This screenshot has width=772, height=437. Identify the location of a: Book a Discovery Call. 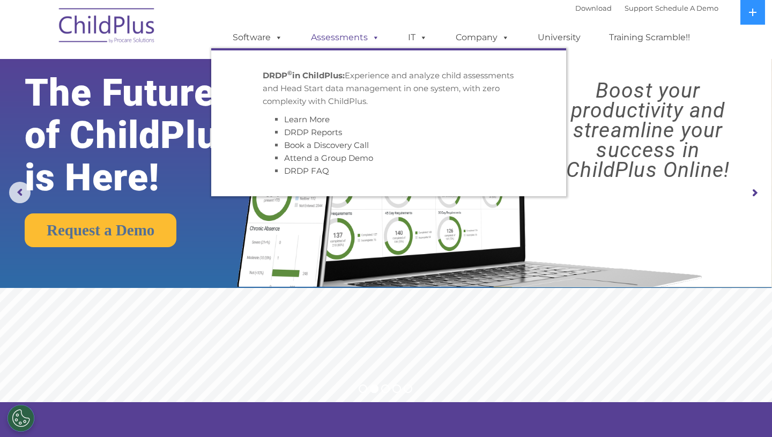
(326, 145).